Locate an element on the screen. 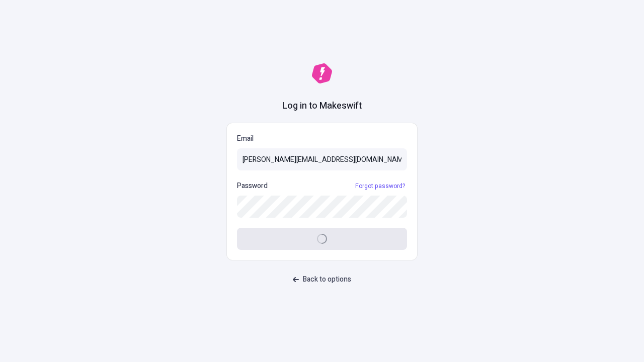 This screenshot has width=644, height=362. p: Email is located at coordinates (322, 139).